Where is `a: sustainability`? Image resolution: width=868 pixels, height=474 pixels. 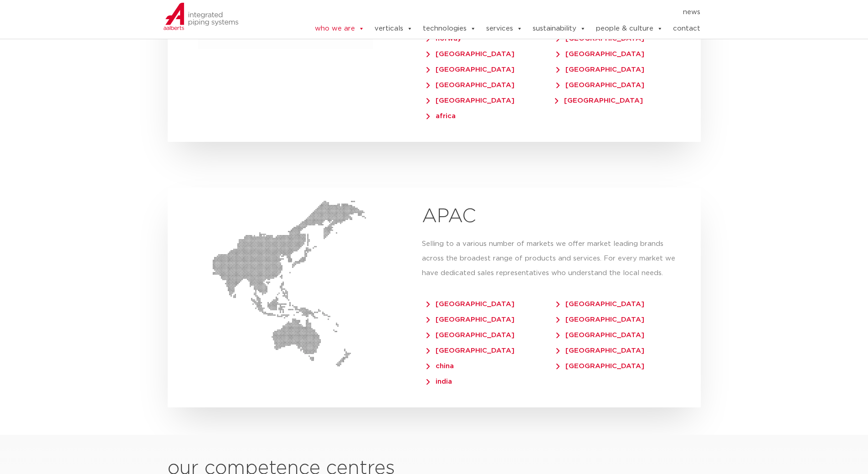
a: sustainability is located at coordinates (559, 28).